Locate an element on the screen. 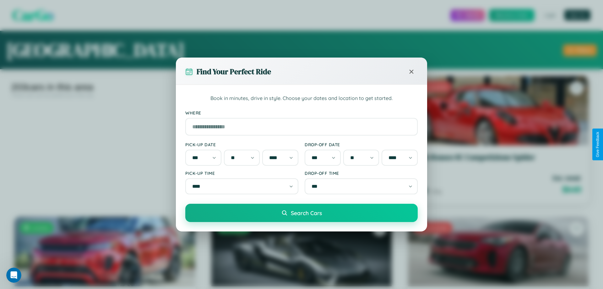 The image size is (603, 289). span: Search Cars is located at coordinates (306, 213).